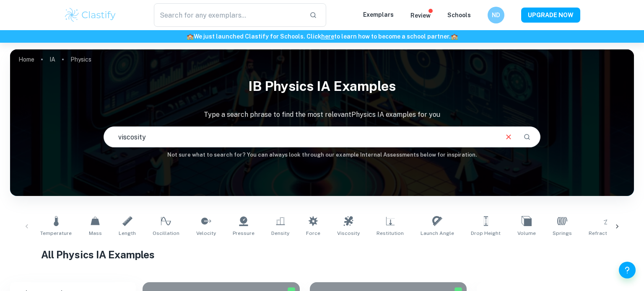 The width and height of the screenshot is (644, 291). Describe the element at coordinates (322, 36) in the screenshot. I see `h6: We just launched Clastify for Schools. Click to learn how to become a school partner.` at that location.